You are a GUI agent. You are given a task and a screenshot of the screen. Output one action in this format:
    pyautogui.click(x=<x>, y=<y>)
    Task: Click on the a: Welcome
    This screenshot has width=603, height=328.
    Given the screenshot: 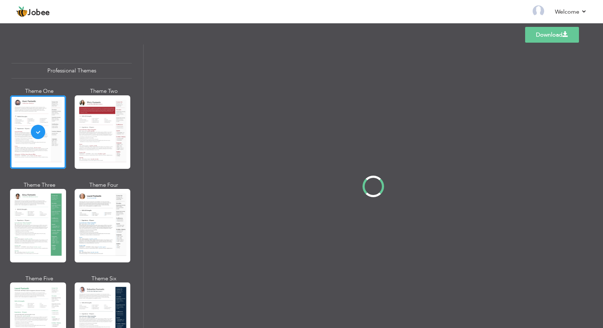 What is the action you would take?
    pyautogui.click(x=570, y=12)
    